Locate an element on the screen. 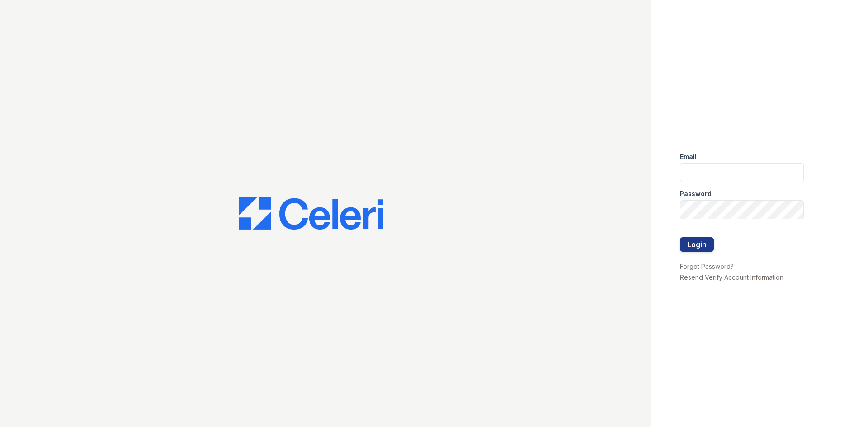  img: CE_Logo_Blue-a8612792a0a2168367f1c8372b55b34899dd931a85d93a1a3d3e32e68fde9ad4.png is located at coordinates (311, 214).